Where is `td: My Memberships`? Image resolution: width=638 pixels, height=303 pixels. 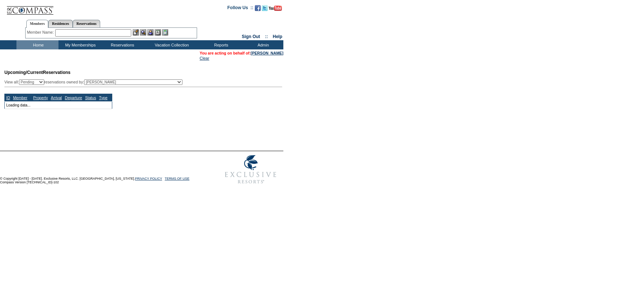
td: My Memberships is located at coordinates (79, 45).